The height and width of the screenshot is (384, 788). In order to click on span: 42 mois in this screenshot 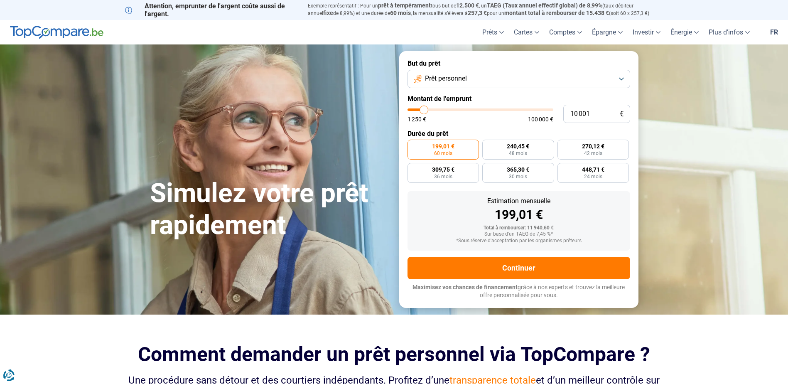, I will do `click(593, 153)`.